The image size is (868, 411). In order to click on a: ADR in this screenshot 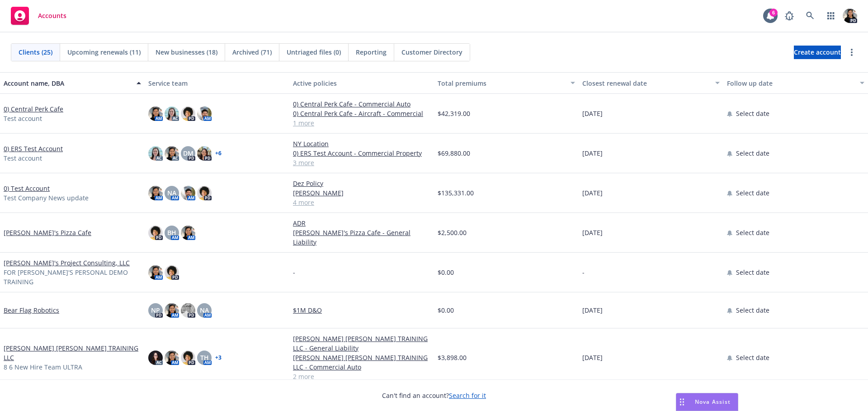, I will do `click(362, 223)`.